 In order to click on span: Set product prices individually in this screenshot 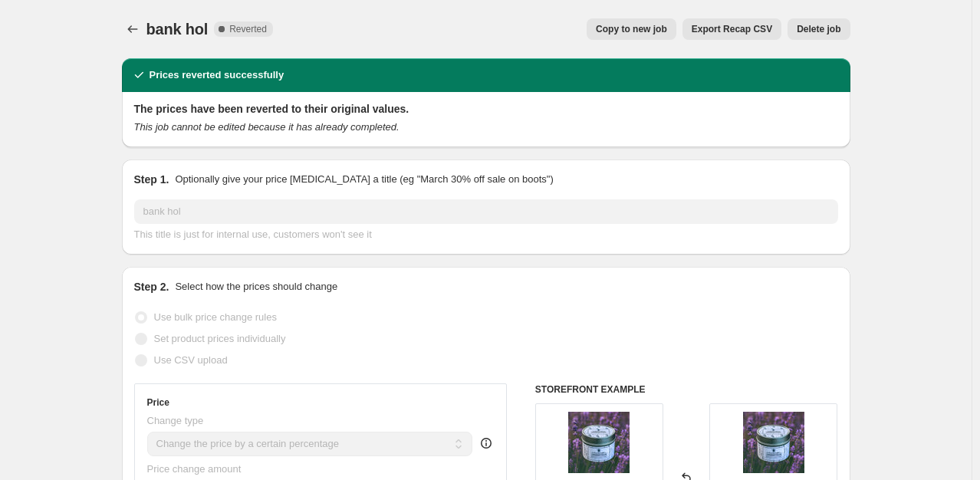, I will do `click(220, 338)`.